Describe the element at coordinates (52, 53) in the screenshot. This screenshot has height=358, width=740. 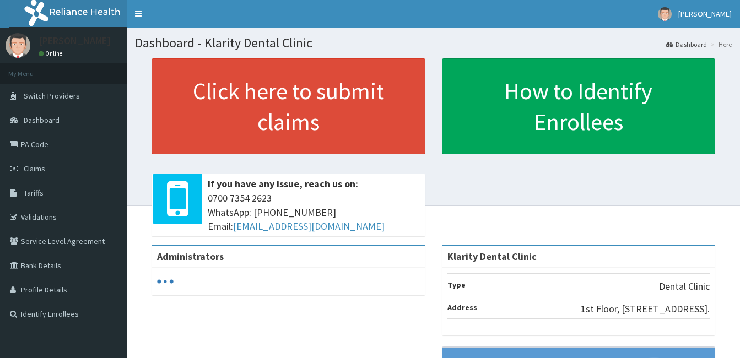
I see `a: Online` at that location.